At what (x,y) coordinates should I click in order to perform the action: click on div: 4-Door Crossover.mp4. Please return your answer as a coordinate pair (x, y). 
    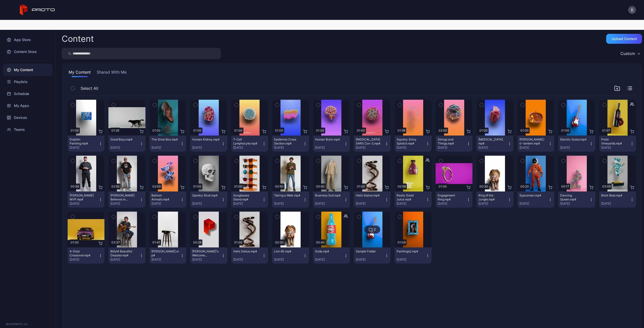
    Looking at the image, I should click on (83, 253).